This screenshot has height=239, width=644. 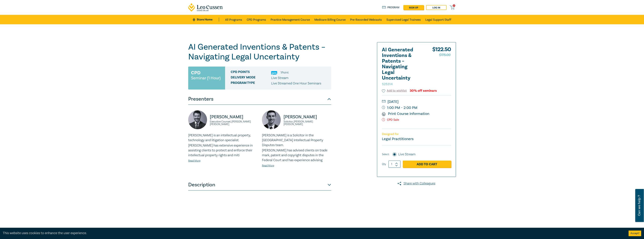 What do you see at coordinates (198, 120) in the screenshot?
I see `img: https://s3.ap-southeast-2.amazonaws.com/leo-cussen-store-production-content/Contacts/Aaron%20Hayw...` at bounding box center [198, 120].